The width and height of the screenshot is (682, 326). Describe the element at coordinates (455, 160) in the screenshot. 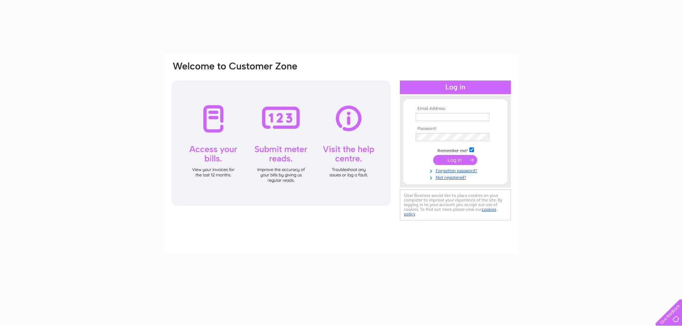

I see `input: Submit` at that location.